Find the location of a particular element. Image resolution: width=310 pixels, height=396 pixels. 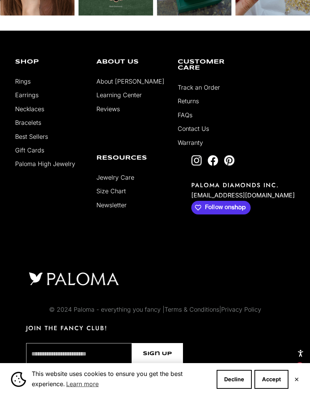

a: Warranty is located at coordinates (190, 143).